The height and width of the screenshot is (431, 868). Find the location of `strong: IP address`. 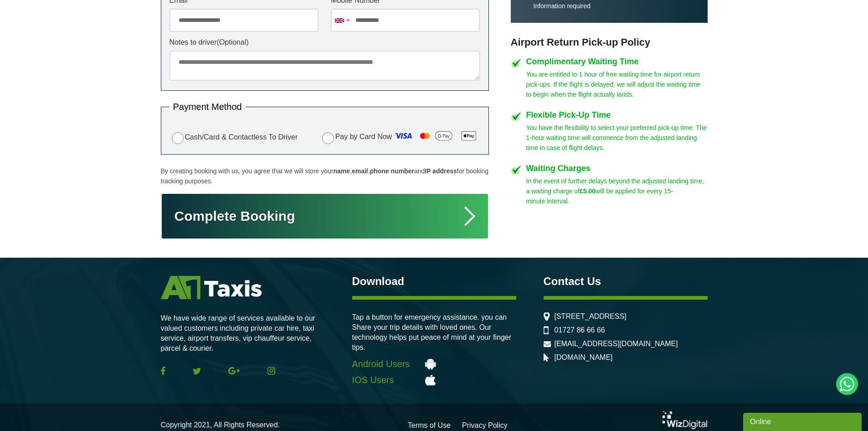

strong: IP address is located at coordinates (441, 172).